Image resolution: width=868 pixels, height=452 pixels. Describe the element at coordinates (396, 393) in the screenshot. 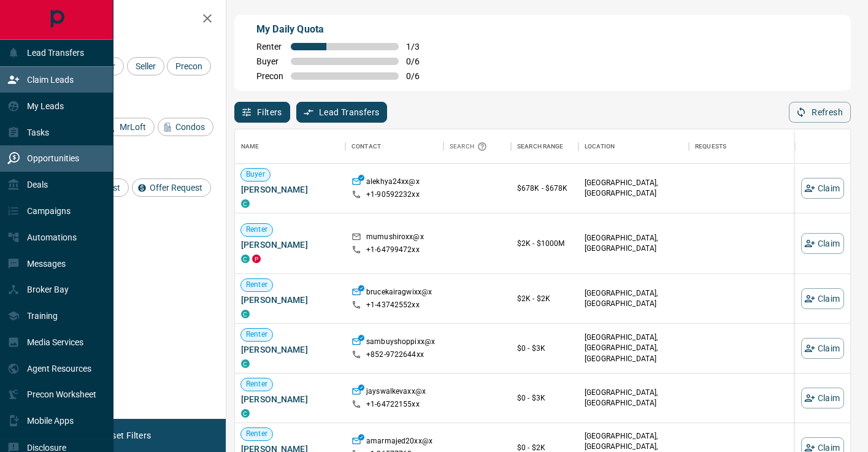

I see `p: jayswalkevaxx@x` at that location.